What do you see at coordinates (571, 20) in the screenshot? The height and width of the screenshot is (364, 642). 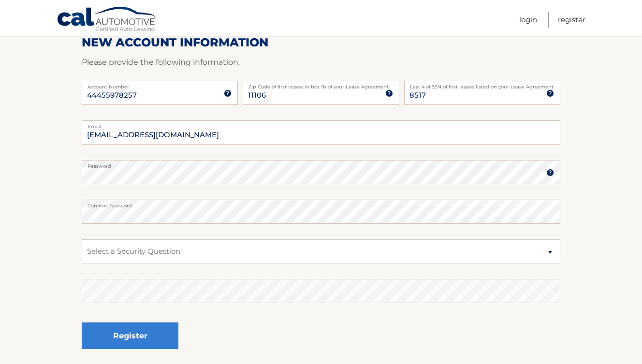 I see `a: Register` at bounding box center [571, 20].